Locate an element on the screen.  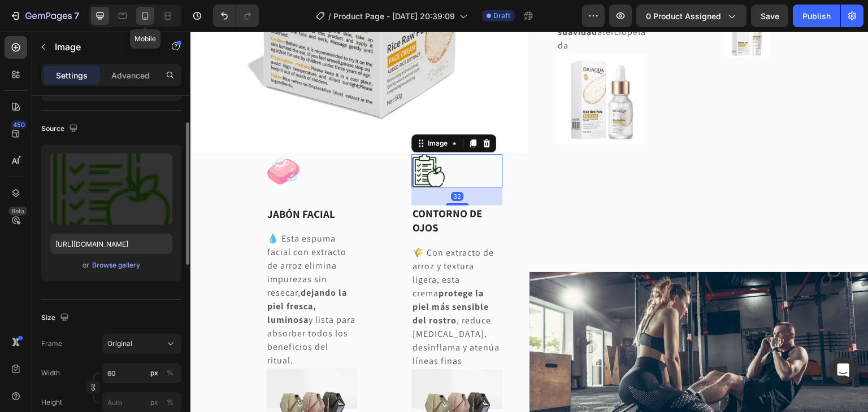
button: Publish is located at coordinates (816, 16).